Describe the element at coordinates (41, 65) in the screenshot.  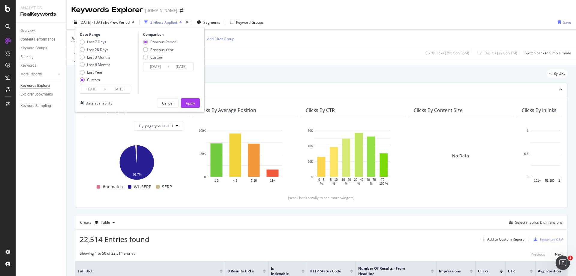
I see `a: Keywords` at that location.